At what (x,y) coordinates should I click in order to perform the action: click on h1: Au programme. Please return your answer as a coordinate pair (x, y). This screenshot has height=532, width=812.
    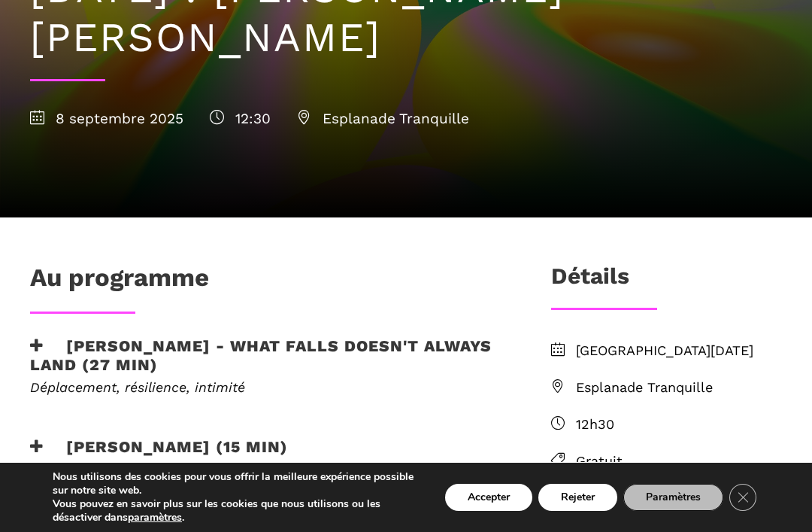
    Looking at the image, I should click on (119, 281).